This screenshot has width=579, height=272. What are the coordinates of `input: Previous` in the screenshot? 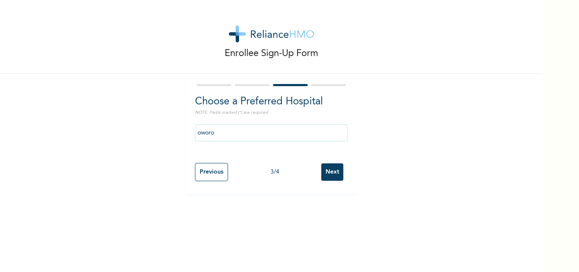 It's located at (211, 172).